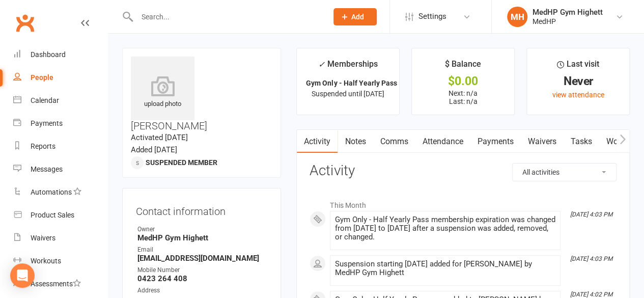  Describe the element at coordinates (51, 192) in the screenshot. I see `div: Automations` at that location.